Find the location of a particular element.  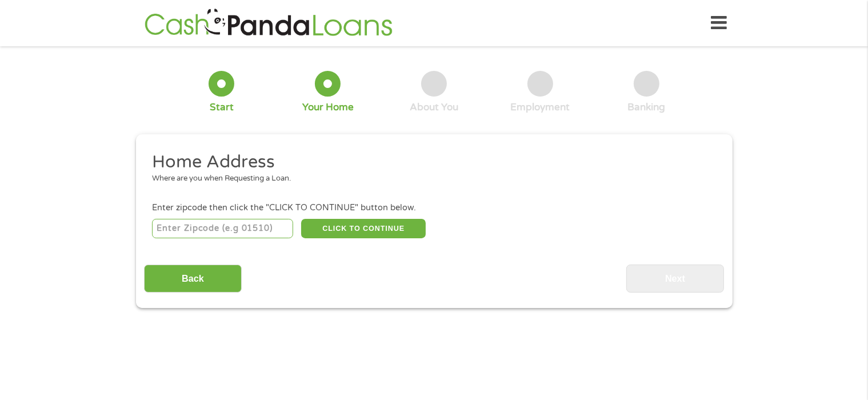

img: GetLoanNow Logo is located at coordinates (269, 23).